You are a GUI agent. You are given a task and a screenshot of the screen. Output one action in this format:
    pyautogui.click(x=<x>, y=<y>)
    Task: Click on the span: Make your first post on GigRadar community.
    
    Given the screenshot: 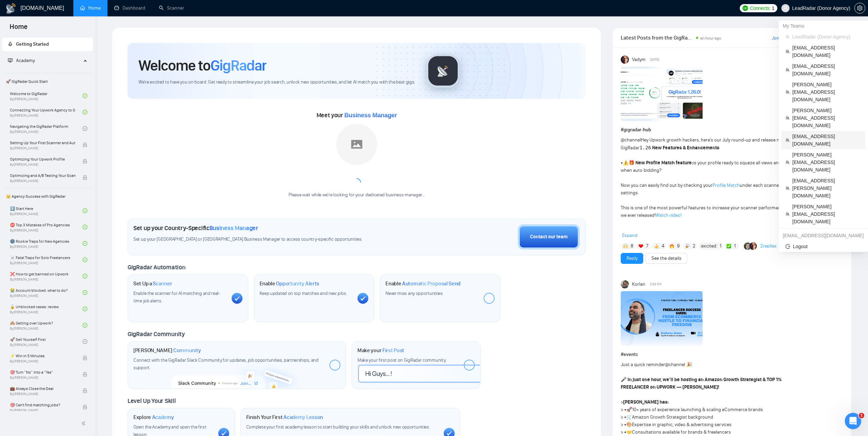 What is the action you would take?
    pyautogui.click(x=401, y=360)
    